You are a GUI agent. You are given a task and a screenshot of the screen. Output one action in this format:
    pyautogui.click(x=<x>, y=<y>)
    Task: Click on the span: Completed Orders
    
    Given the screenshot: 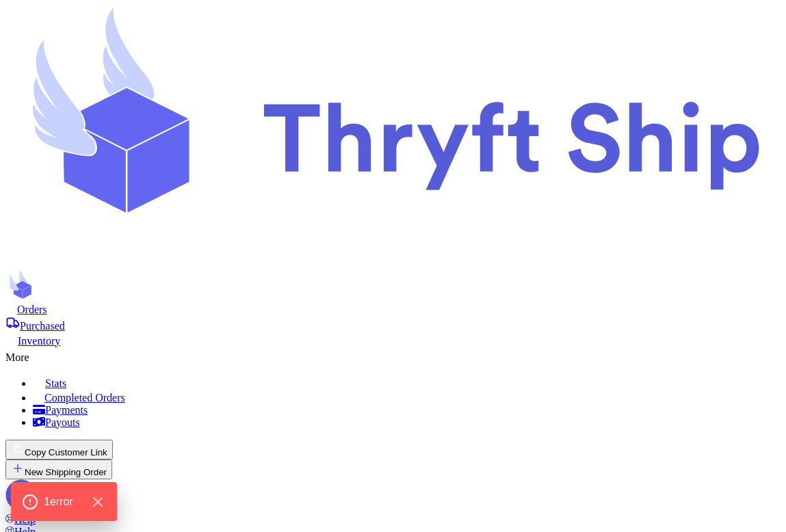 What is the action you would take?
    pyautogui.click(x=85, y=397)
    